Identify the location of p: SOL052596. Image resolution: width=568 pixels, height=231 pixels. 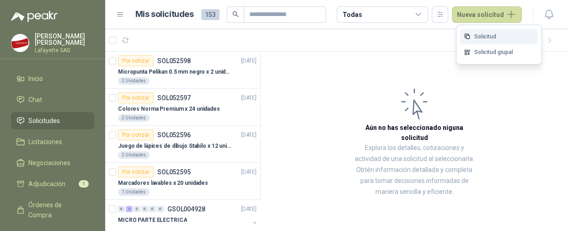
(174, 135).